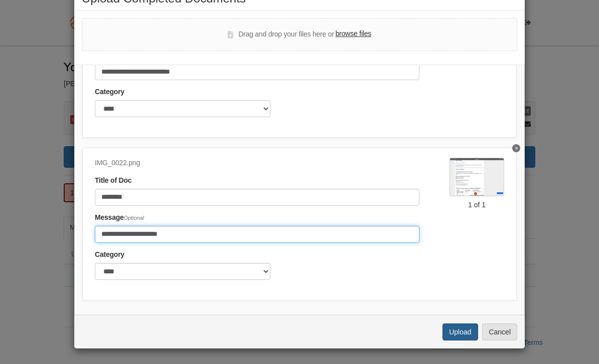 The image size is (599, 364). I want to click on span: Optional, so click(134, 218).